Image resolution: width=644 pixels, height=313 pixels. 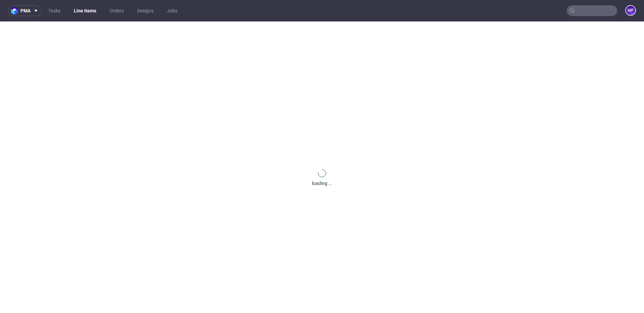 I want to click on a: Tasks, so click(x=55, y=10).